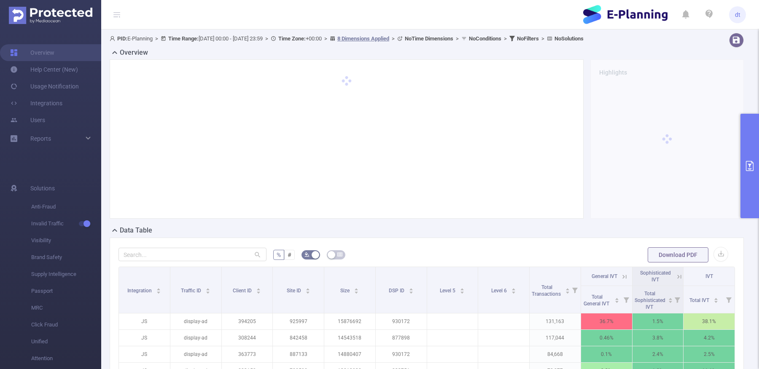 Image resolution: width=759 pixels, height=369 pixels. Describe the element at coordinates (658, 322) in the screenshot. I see `p: 1.5%` at that location.